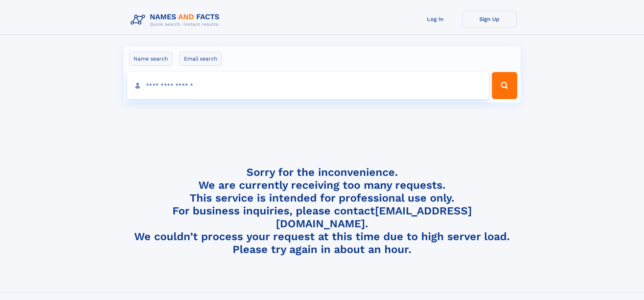 Image resolution: width=644 pixels, height=300 pixels. I want to click on input: search input, so click(308, 86).